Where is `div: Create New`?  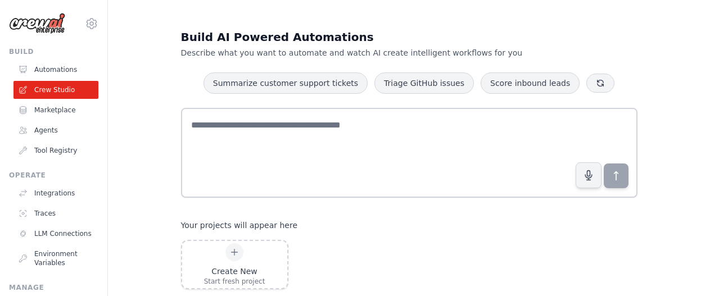
div: Create New is located at coordinates (234, 272).